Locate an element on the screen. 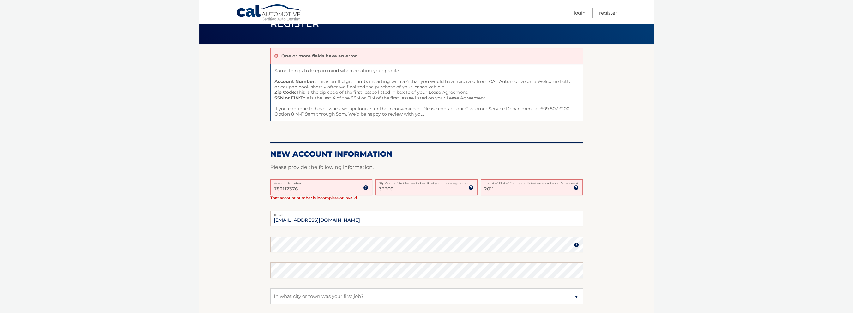  input: Zip Code is located at coordinates (426, 187).